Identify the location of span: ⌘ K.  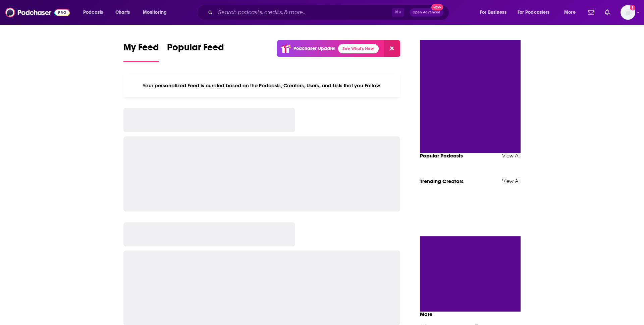
(398, 12).